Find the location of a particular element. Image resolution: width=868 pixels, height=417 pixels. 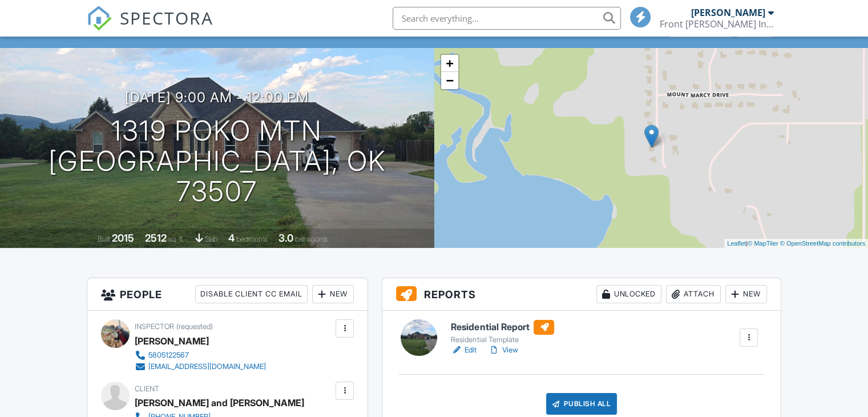

div: Residential Template is located at coordinates (502, 340).